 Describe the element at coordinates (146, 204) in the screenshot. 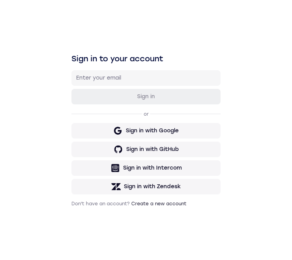

I see `p: Don't have an account?` at that location.